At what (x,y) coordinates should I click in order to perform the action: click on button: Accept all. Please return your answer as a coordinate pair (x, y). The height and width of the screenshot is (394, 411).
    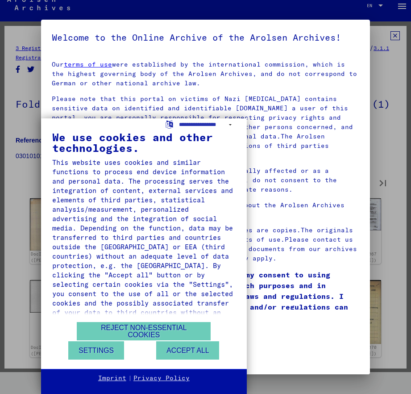
    Looking at the image, I should click on (188, 350).